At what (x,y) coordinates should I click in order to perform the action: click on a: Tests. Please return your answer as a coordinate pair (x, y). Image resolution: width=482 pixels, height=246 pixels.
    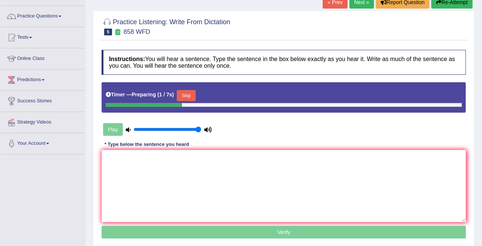
    Looking at the image, I should click on (43, 37).